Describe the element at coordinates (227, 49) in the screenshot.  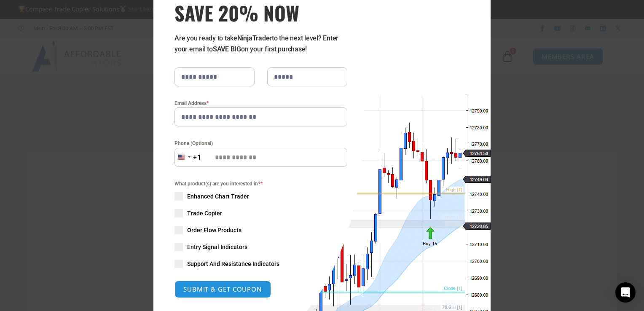
I see `strong: SAVE BIG` at that location.